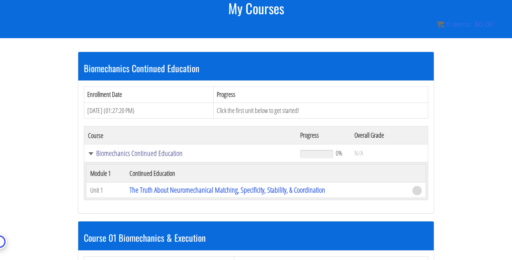 The image size is (512, 260). What do you see at coordinates (227, 190) in the screenshot?
I see `a: The Truth About Neuromechanical Matching, Specificity, Stability, & Coordination` at bounding box center [227, 190].